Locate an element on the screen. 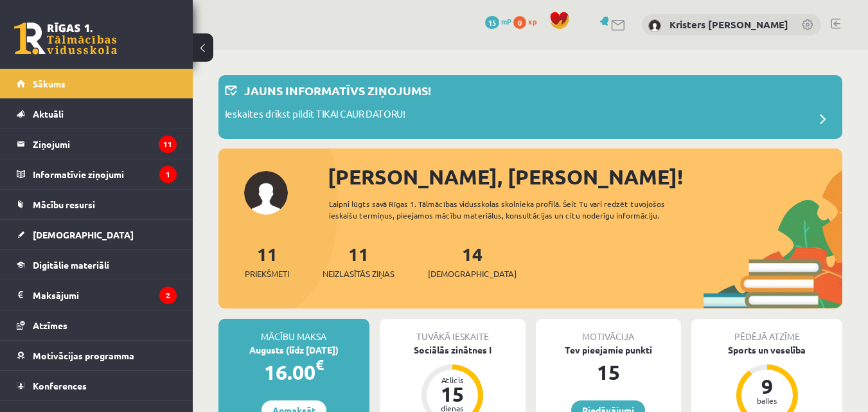 This screenshot has width=868, height=412. span: Konferences is located at coordinates (59, 386).